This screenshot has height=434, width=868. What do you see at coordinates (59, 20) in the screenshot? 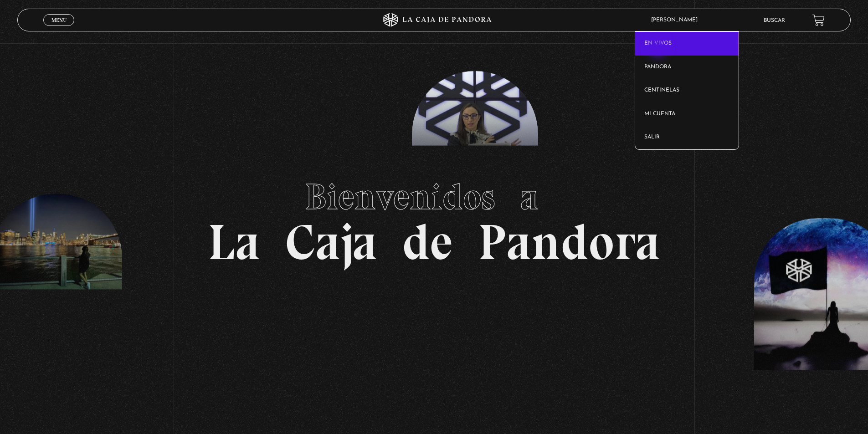
I see `span: Menu` at bounding box center [59, 20].